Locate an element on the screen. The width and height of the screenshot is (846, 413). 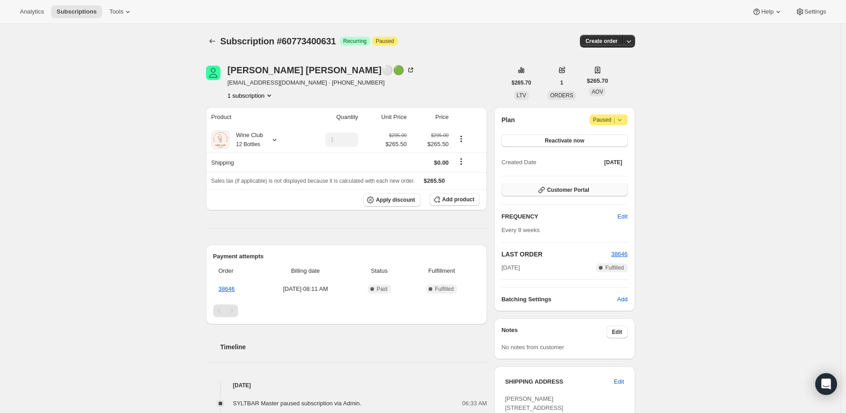
h2: Payment attempts is located at coordinates (347, 256).